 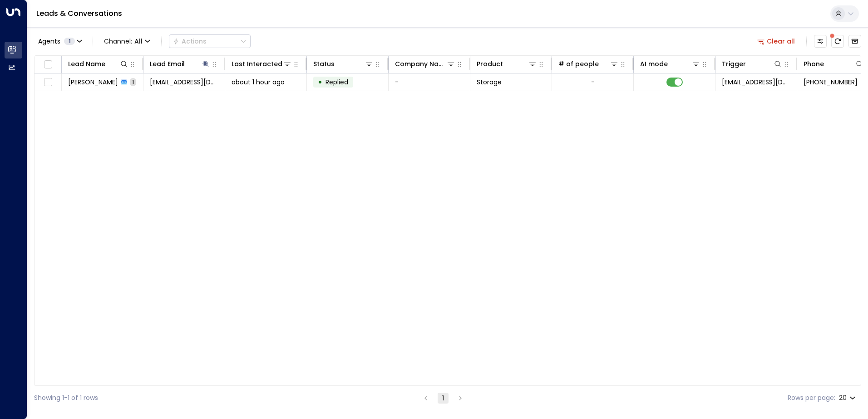 I want to click on button: Channel:All, so click(x=127, y=41).